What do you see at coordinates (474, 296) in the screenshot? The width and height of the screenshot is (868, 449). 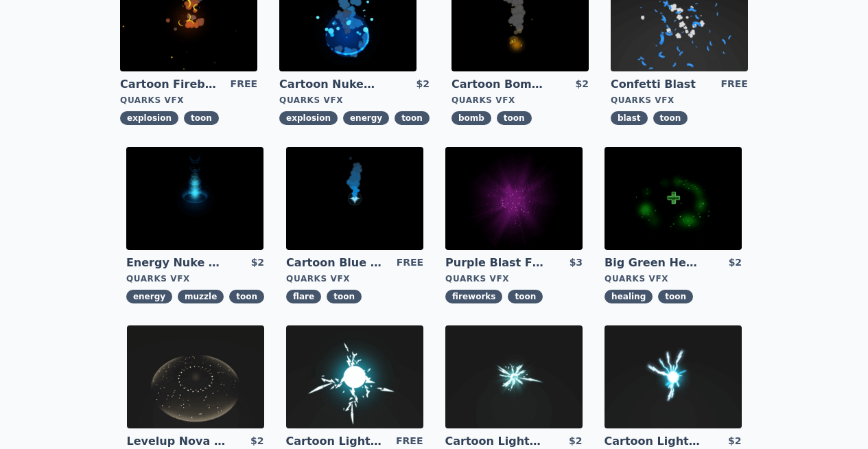 I see `span: fireworks` at bounding box center [474, 296].